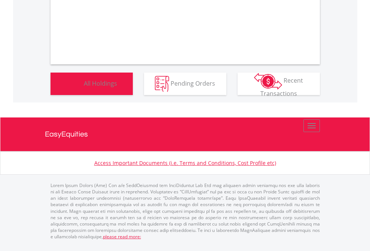  What do you see at coordinates (192, 83) in the screenshot?
I see `span: Pending Orders` at bounding box center [192, 83].